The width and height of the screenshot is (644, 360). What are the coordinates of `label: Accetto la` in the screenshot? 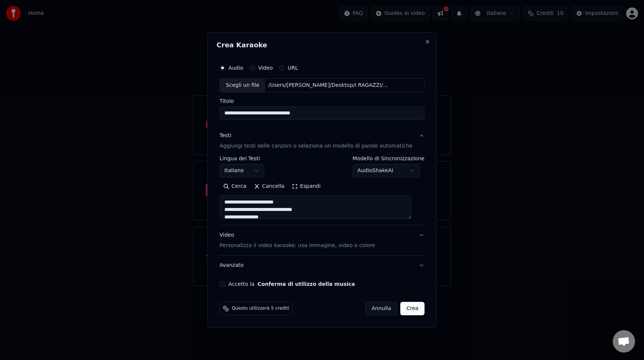 It's located at (292, 284).